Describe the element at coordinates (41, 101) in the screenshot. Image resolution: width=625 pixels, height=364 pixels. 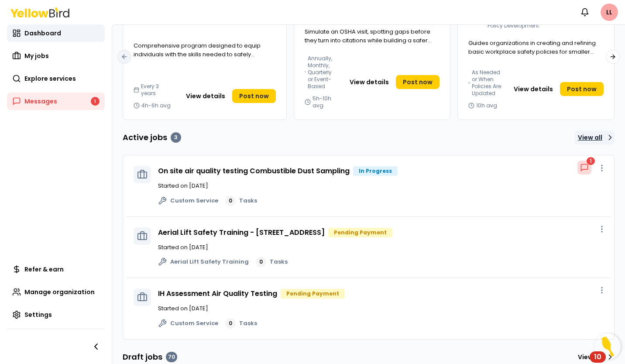
I see `span: Messages` at that location.